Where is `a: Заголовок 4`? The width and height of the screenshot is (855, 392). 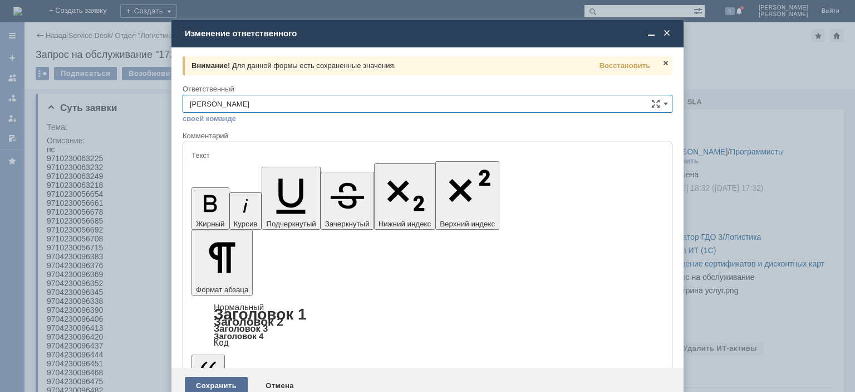 a: Заголовок 4 is located at coordinates (238, 335).